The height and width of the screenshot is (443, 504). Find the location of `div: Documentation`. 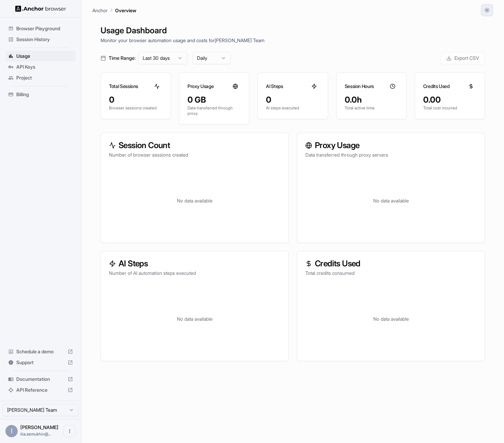

div: Documentation is located at coordinates (41, 379).